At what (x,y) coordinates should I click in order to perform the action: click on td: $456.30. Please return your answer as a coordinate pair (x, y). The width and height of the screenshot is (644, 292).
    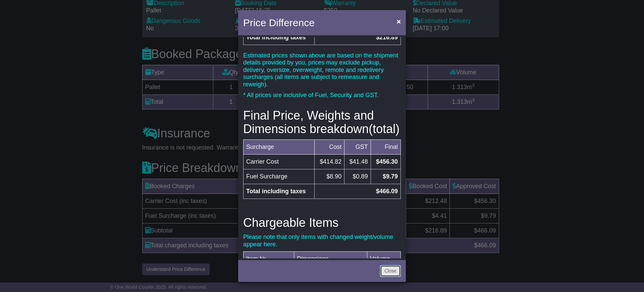
    Looking at the image, I should click on (385, 162).